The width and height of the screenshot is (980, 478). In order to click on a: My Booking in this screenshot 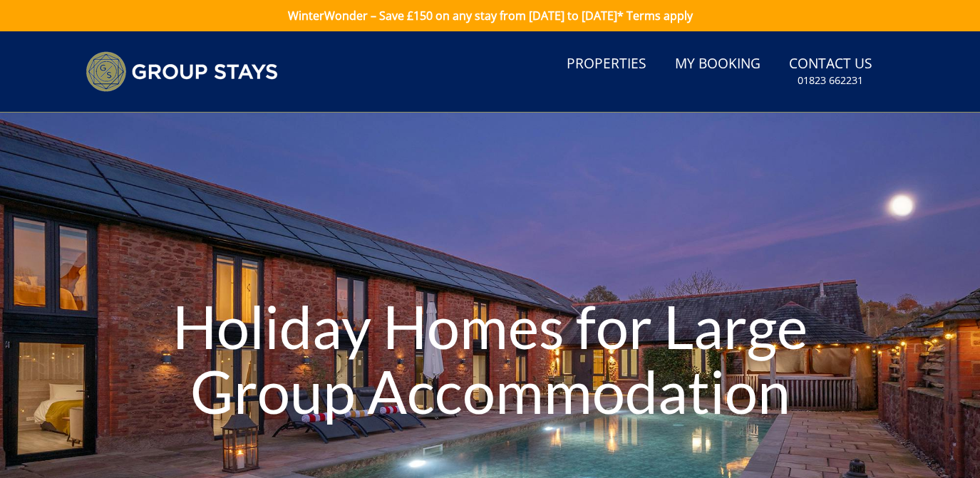, I will do `click(718, 64)`.